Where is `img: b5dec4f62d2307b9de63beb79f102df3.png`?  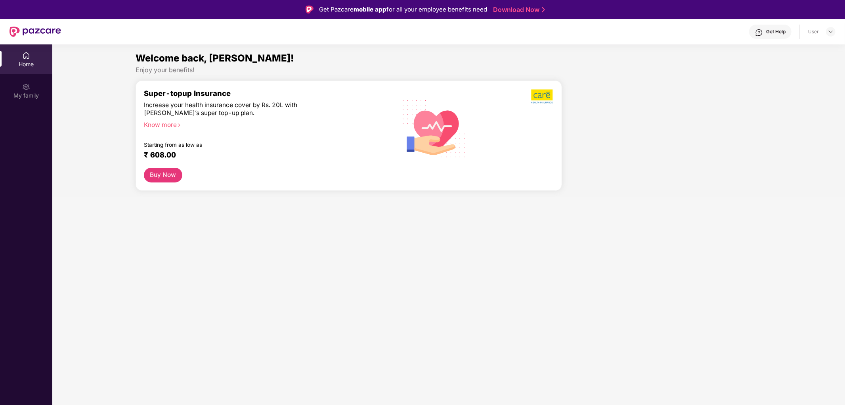 img: b5dec4f62d2307b9de63beb79f102df3.png is located at coordinates (542, 96).